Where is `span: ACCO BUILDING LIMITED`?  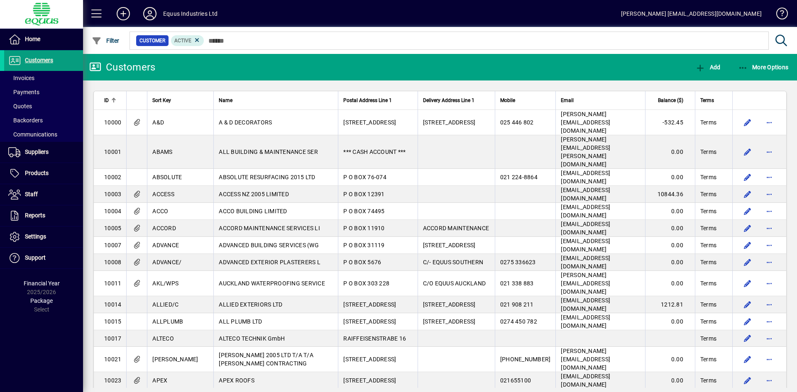 span: ACCO BUILDING LIMITED is located at coordinates (253, 211).